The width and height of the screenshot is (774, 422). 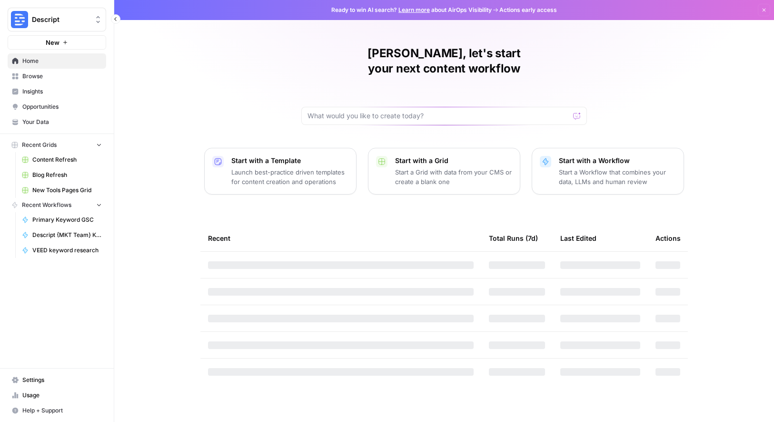 What do you see at coordinates (454, 177) in the screenshot?
I see `p: Start a Grid with data from your CMS or create a blank one` at bounding box center [454, 177].